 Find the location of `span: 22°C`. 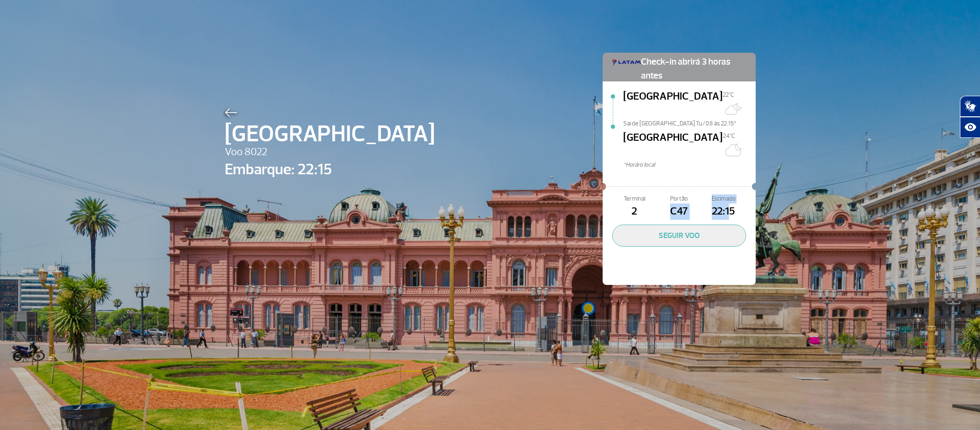

span: 22°C is located at coordinates (729, 95).